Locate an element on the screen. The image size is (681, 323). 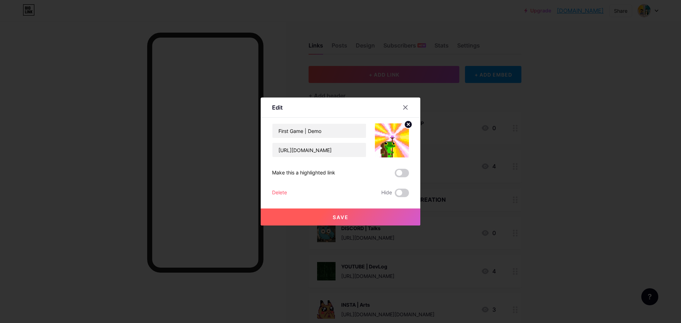
img: link_thumbnail is located at coordinates (392, 140).